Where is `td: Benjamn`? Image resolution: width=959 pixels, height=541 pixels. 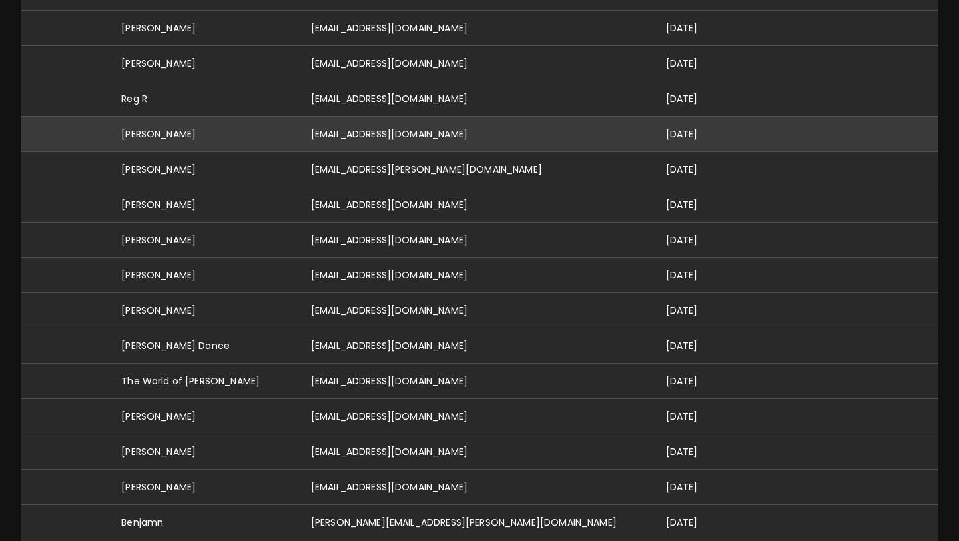
td: Benjamn is located at coordinates (205, 522).